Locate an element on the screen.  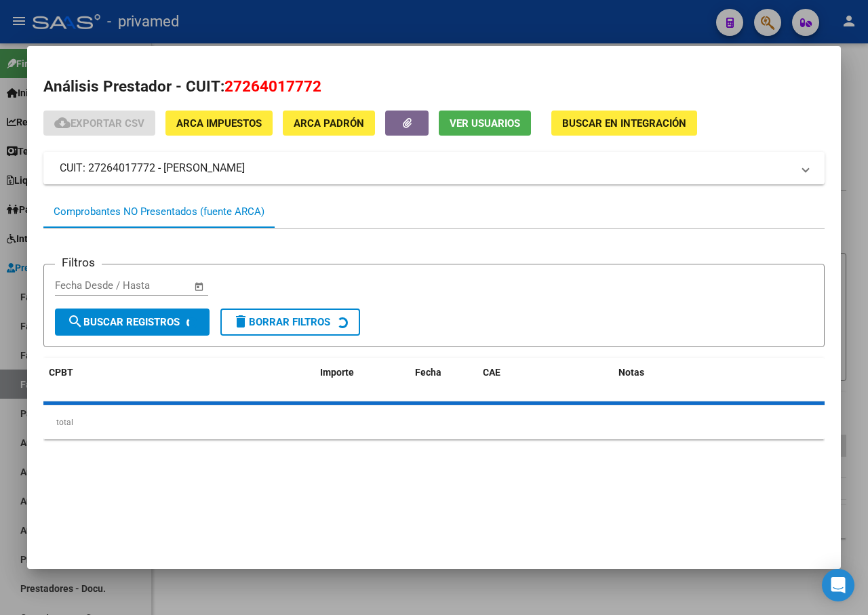
datatable-header-cell: Importe is located at coordinates (362, 372).